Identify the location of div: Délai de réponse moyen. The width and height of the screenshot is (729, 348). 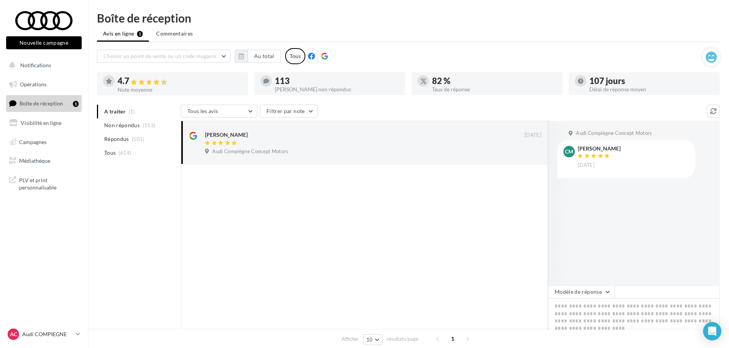
(652, 89).